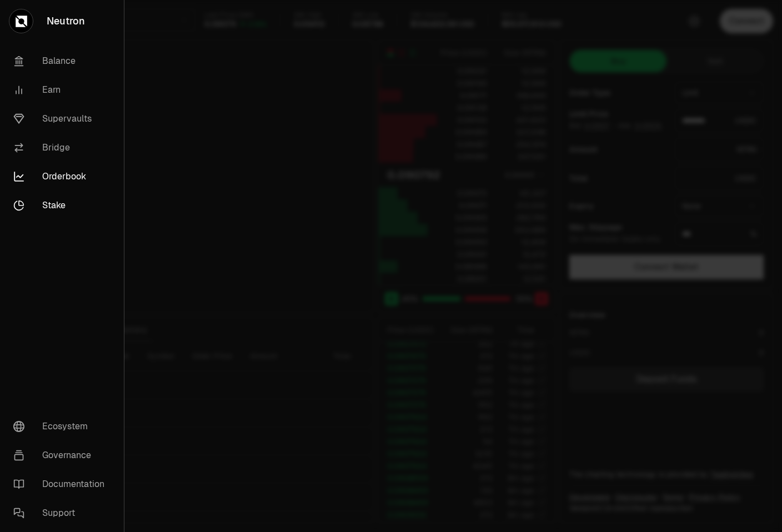  Describe the element at coordinates (61, 455) in the screenshot. I see `a: Governance` at that location.